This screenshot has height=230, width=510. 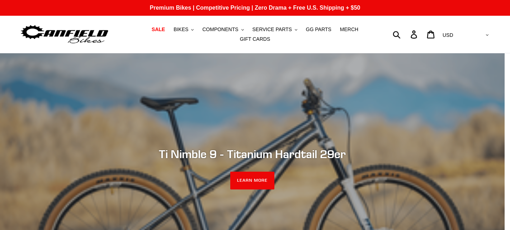 What do you see at coordinates (274, 29) in the screenshot?
I see `button: SERVICE PARTS` at bounding box center [274, 29].